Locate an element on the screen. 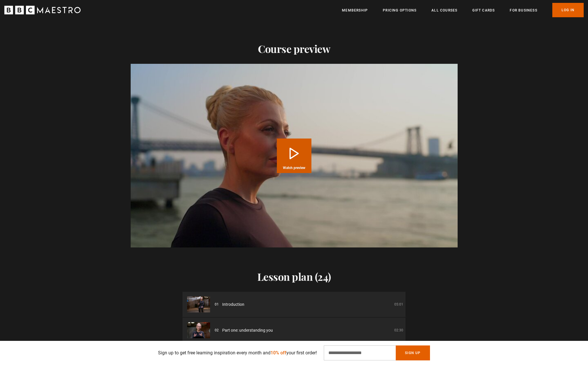 Image resolution: width=588 pixels, height=365 pixels. span: 10% off is located at coordinates (279, 353).